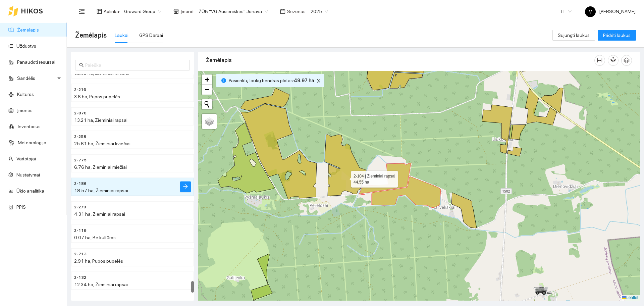 The width and height of the screenshot is (644, 306). I want to click on span: 4.31 ha, Žieminiai rapsai, so click(100, 214).